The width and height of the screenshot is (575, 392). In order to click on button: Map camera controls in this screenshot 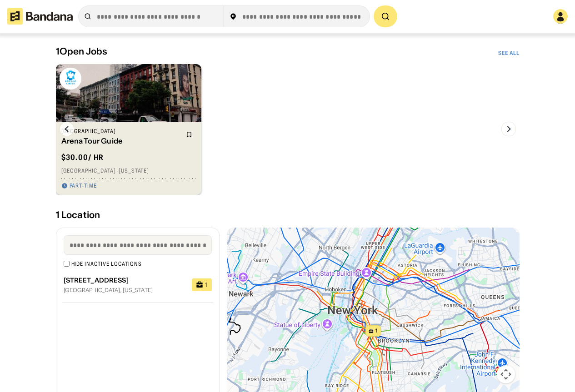, I will do `click(506, 374)`.